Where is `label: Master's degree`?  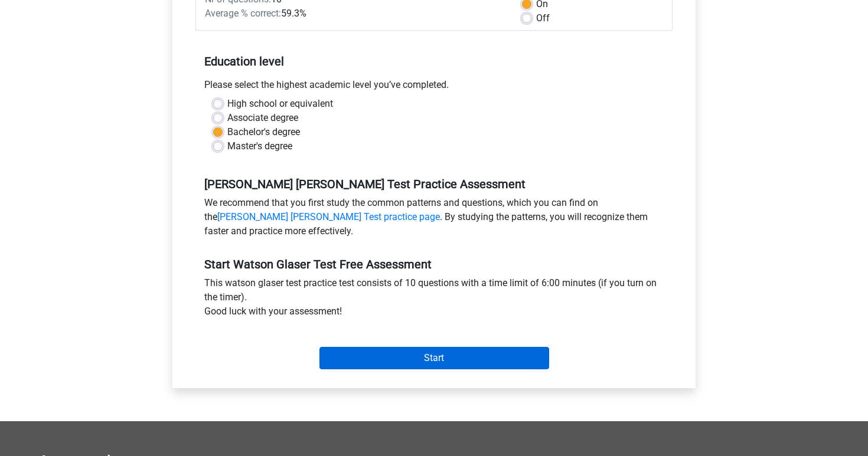 label: Master's degree is located at coordinates (260, 147).